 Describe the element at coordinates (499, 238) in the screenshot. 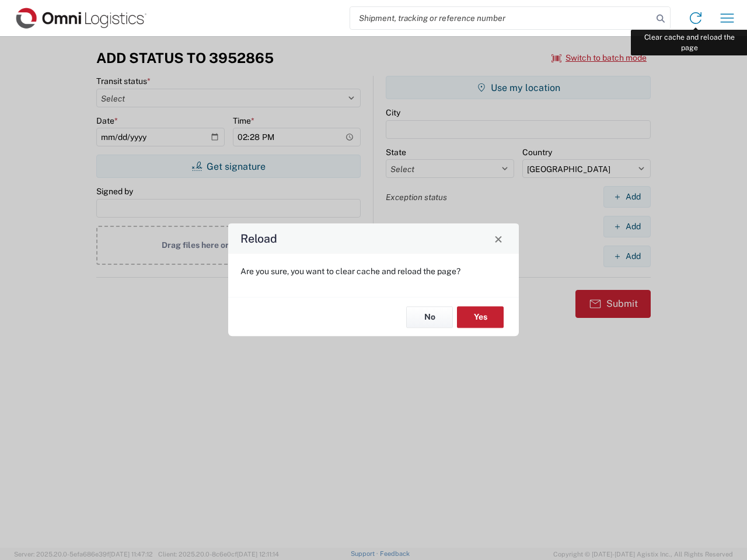

I see `button: Close` at that location.